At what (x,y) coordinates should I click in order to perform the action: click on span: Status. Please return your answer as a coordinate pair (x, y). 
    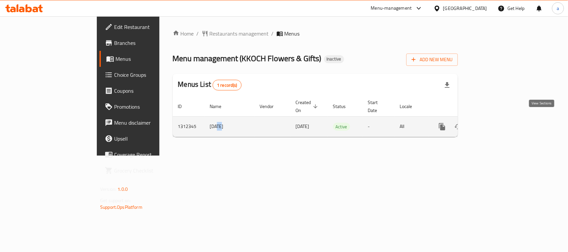
    Looking at the image, I should click on (344, 107).